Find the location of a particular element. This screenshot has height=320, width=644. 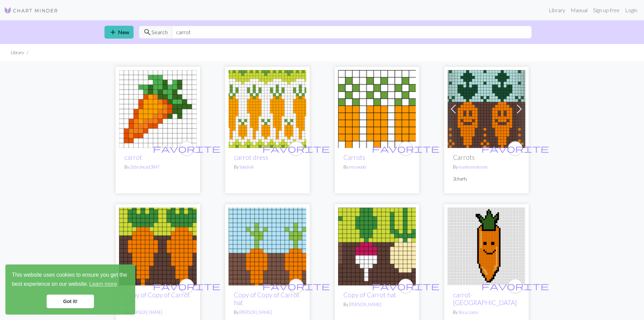

img: Carrots is located at coordinates (487, 109).